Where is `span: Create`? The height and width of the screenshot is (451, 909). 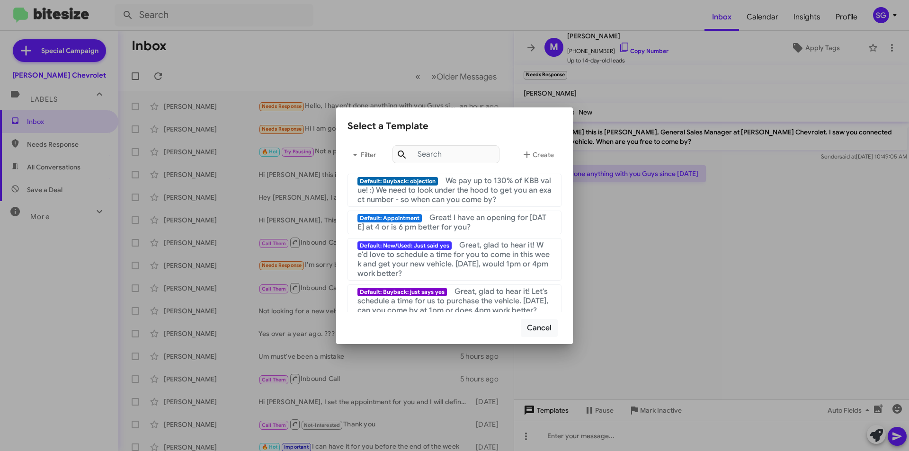 span: Create is located at coordinates (537, 155).